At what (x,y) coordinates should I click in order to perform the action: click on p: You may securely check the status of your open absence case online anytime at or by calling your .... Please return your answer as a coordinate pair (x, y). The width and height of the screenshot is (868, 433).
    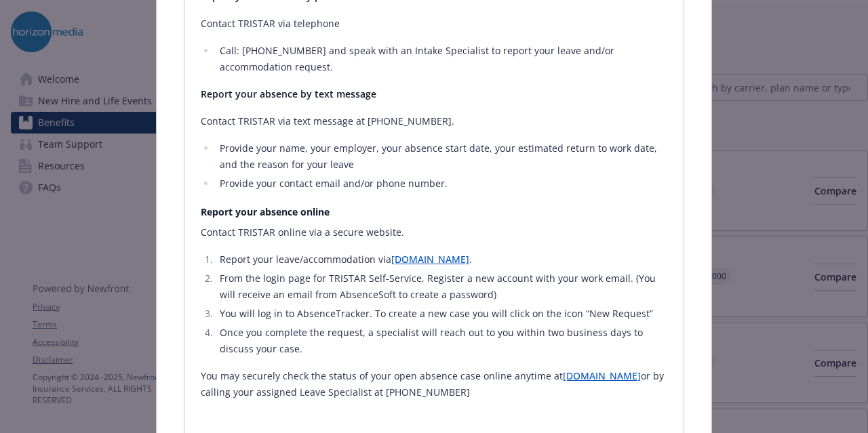
    Looking at the image, I should click on (433, 384).